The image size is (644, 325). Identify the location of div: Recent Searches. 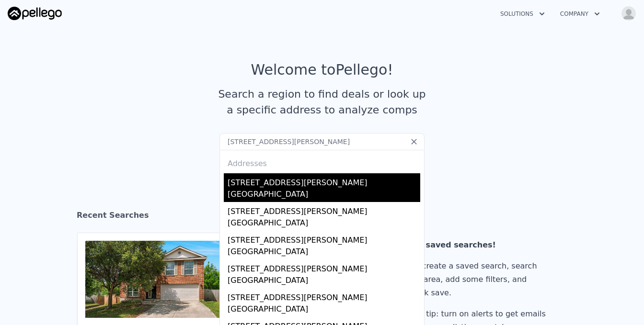
(322, 217).